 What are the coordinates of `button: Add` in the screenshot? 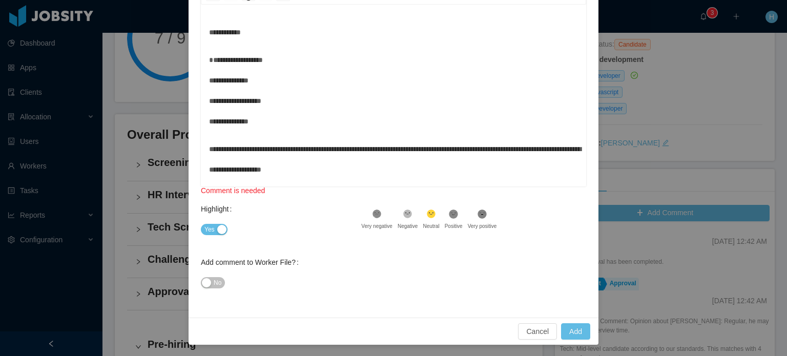 It's located at (575, 332).